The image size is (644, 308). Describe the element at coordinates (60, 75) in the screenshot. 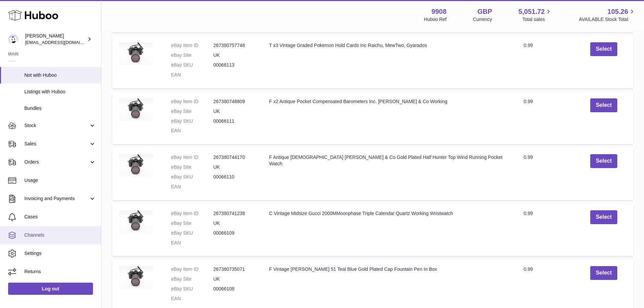

I see `span: Not with Huboo` at that location.